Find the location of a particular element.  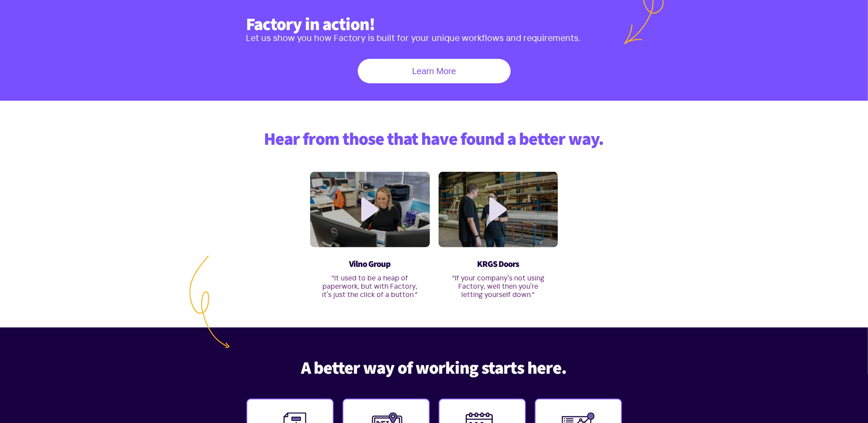

p: Let us show you how Factory is built for your unique workflows and requirements. is located at coordinates (434, 38).